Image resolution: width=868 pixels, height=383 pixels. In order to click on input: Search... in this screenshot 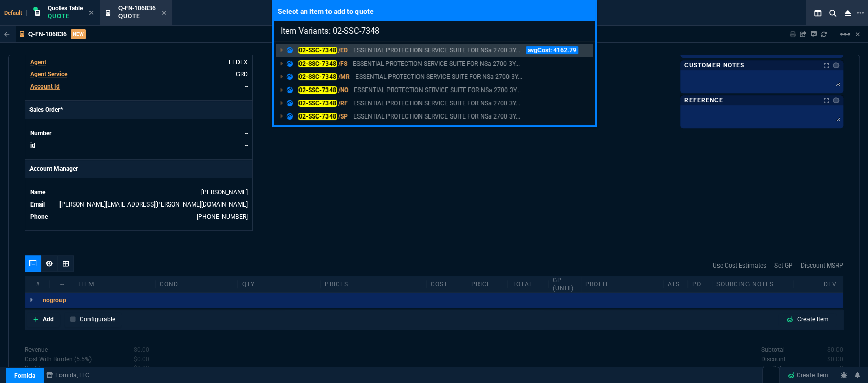, I will do `click(434, 31)`.